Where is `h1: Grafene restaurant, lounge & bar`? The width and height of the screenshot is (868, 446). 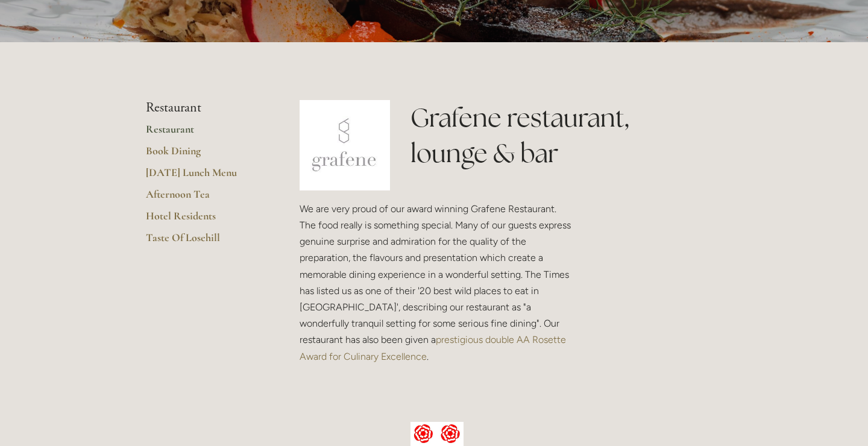 h1: Grafene restaurant, lounge & bar is located at coordinates (566, 135).